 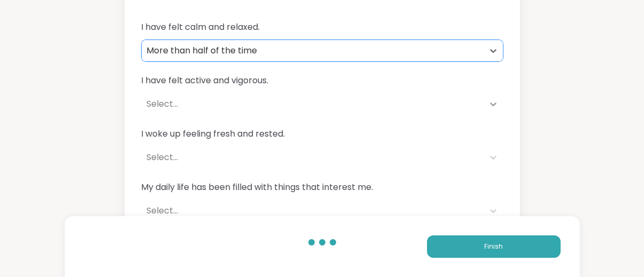 What do you see at coordinates (494, 247) in the screenshot?
I see `button: Finish` at bounding box center [494, 247].